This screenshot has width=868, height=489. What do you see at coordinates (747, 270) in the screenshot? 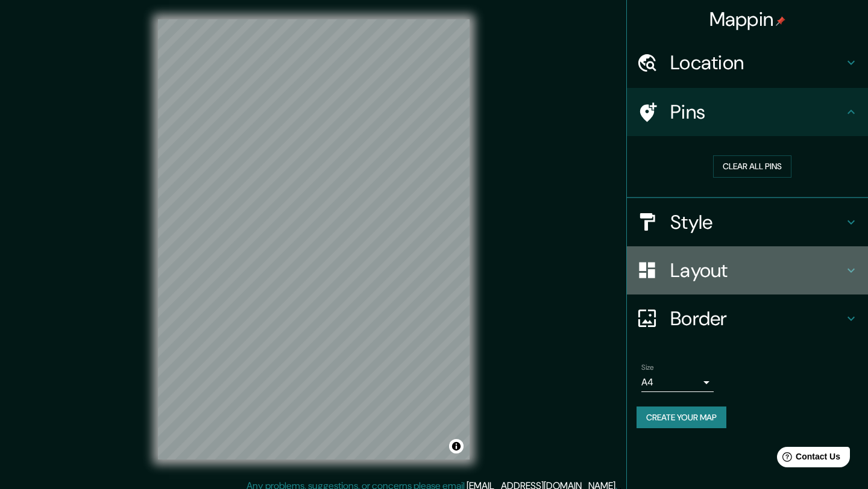
I see `div: Layout` at bounding box center [747, 270].